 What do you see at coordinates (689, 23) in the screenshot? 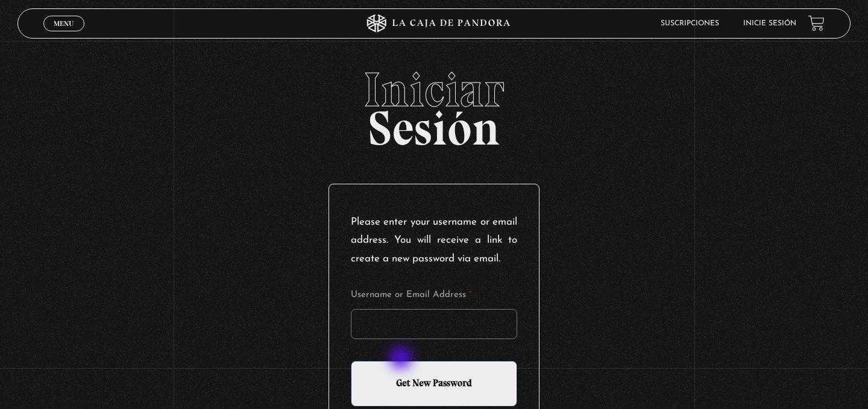
I see `a: Suscripciones` at bounding box center [689, 23].